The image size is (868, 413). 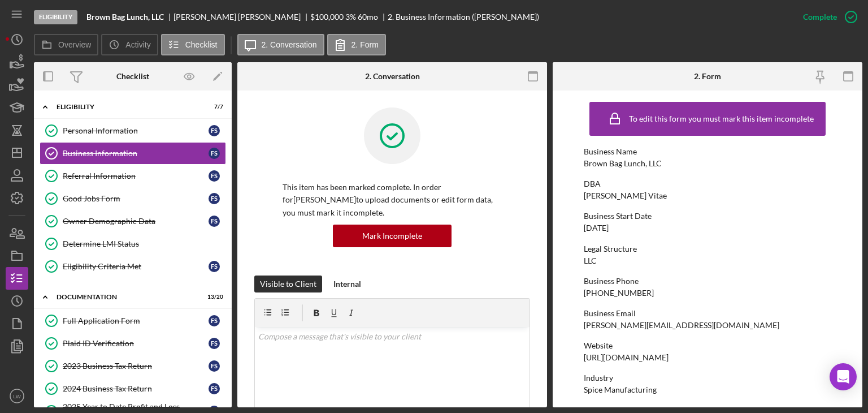 What do you see at coordinates (133, 153) in the screenshot?
I see `a: Business InformationFS` at bounding box center [133, 153].